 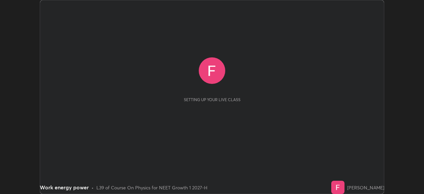 What do you see at coordinates (64, 187) in the screenshot?
I see `div: Work energy power` at bounding box center [64, 187].